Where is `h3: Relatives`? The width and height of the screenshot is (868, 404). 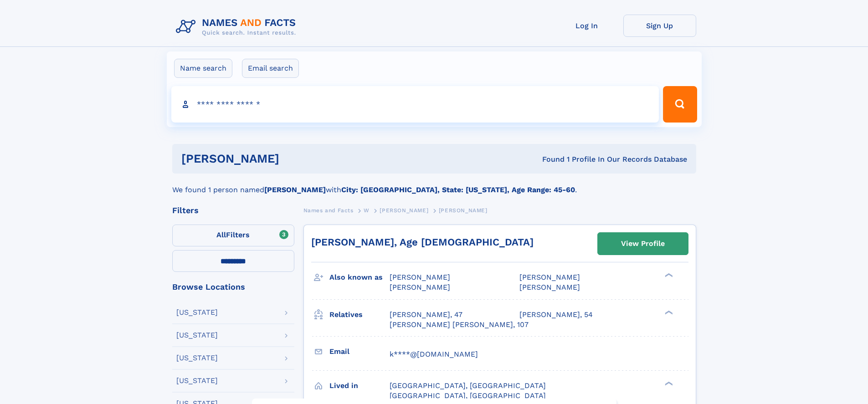 h3: Relatives is located at coordinates (359, 315).